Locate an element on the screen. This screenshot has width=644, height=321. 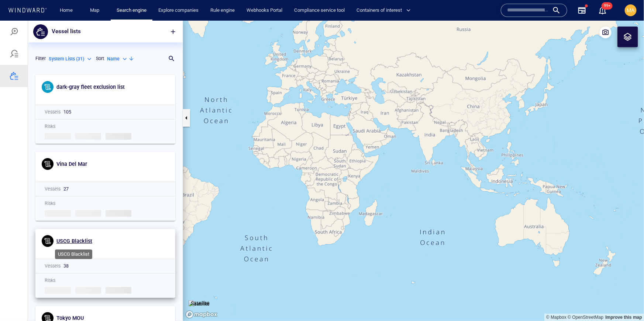
a: Compliance service tool is located at coordinates (320, 10).